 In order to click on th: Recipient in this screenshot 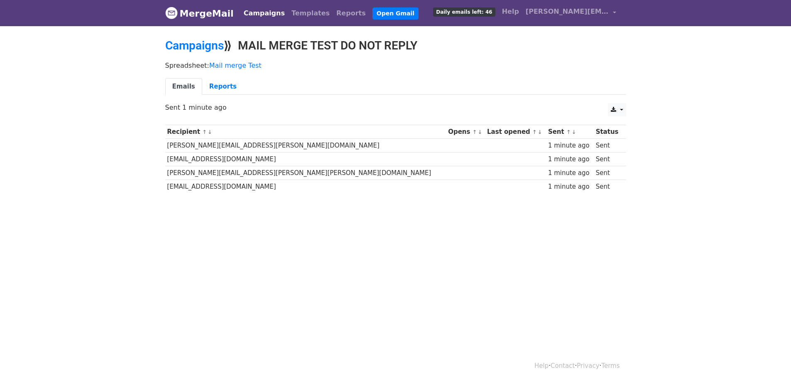, I will do `click(306, 132)`.